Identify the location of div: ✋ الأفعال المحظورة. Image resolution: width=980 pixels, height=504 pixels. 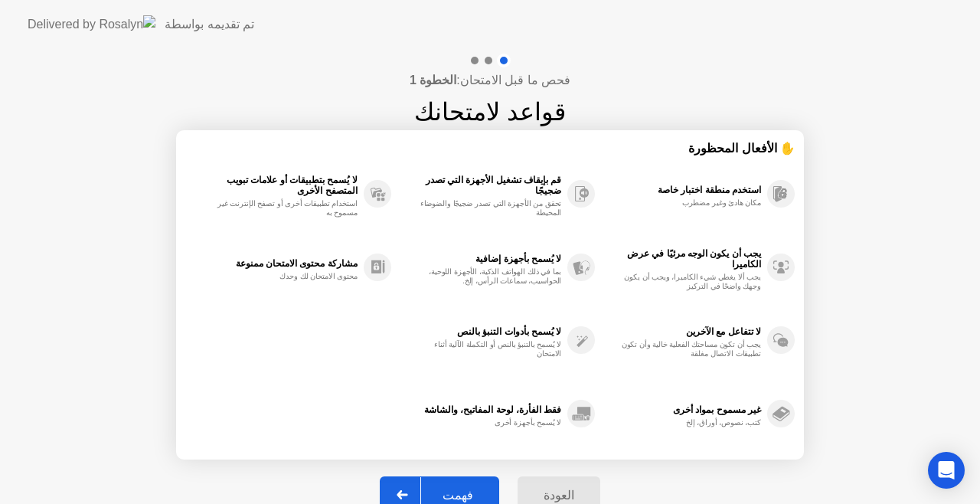
(490, 147).